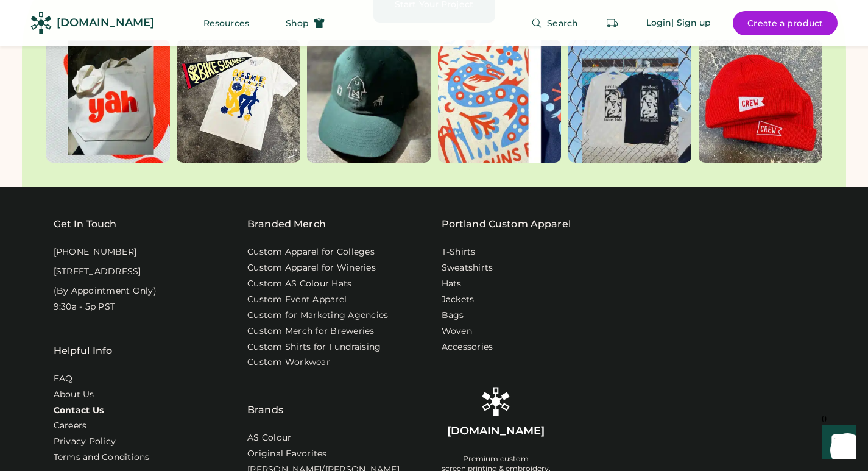 Image resolution: width=868 pixels, height=471 pixels. Describe the element at coordinates (269, 438) in the screenshot. I see `a: AS Colour` at that location.